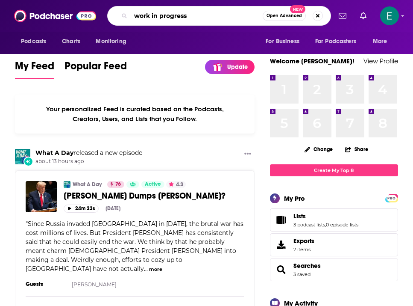  I want to click on a: Trump Dumps Putin?, so click(41, 196).